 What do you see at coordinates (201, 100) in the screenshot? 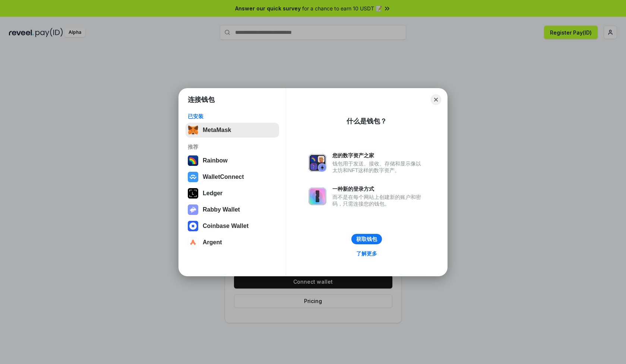
I see `h1: 连接钱包` at bounding box center [201, 100].